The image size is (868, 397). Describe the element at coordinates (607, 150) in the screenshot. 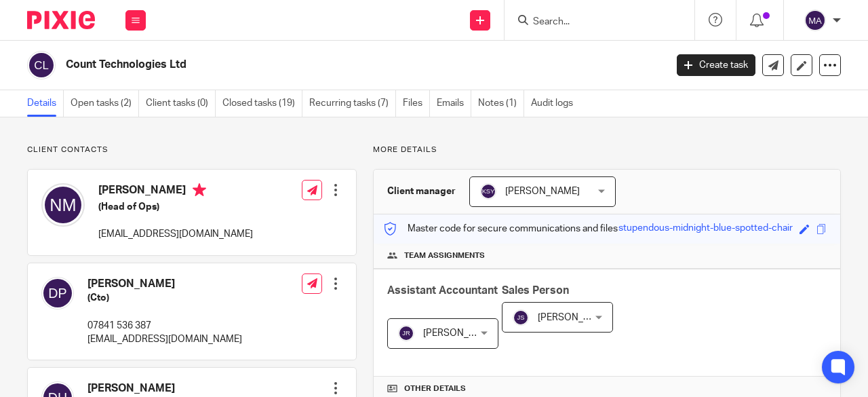

I see `p: More details` at that location.